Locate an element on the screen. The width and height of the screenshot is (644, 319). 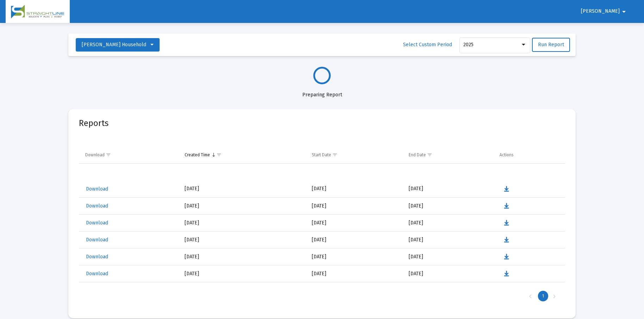
div: End Date is located at coordinates (417, 155).